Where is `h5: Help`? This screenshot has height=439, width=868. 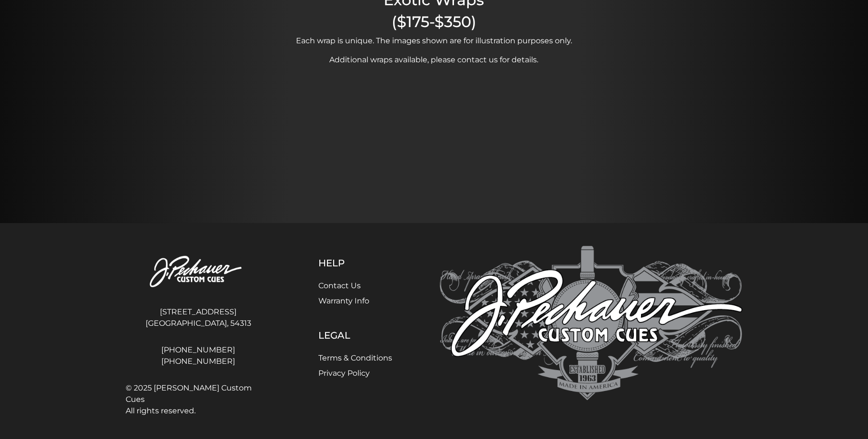
h5: Help is located at coordinates (355, 263).